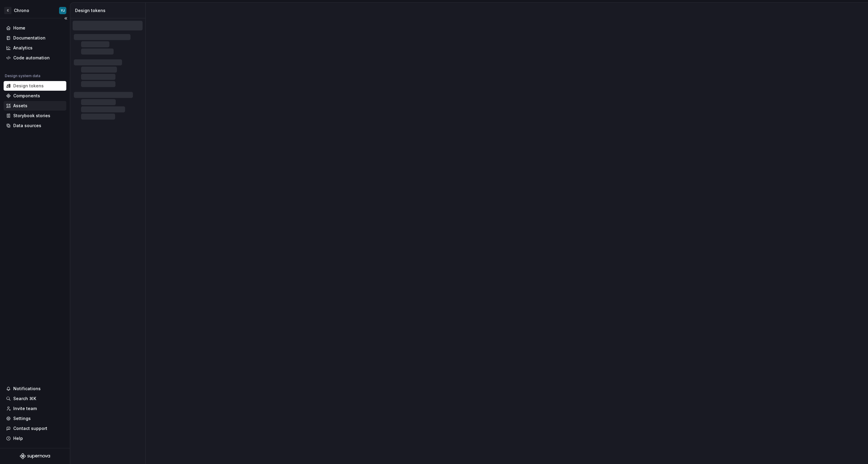  I want to click on div: Chrono, so click(21, 11).